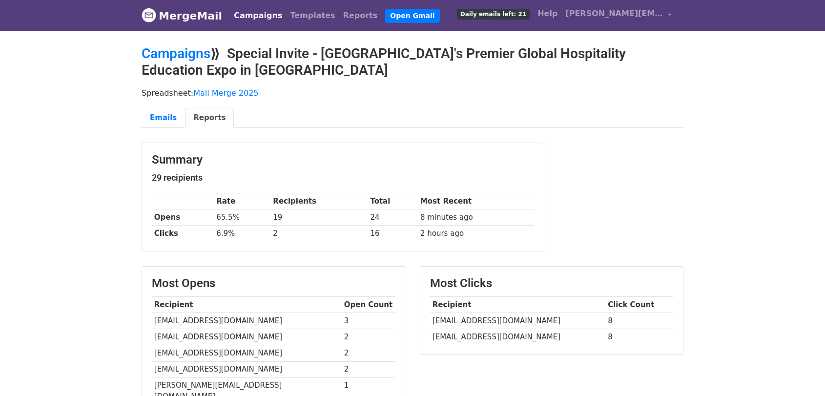  I want to click on th: Open Count, so click(368, 305).